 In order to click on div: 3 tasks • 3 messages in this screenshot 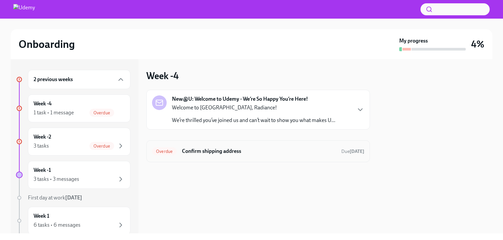, I will do `click(56, 179)`.